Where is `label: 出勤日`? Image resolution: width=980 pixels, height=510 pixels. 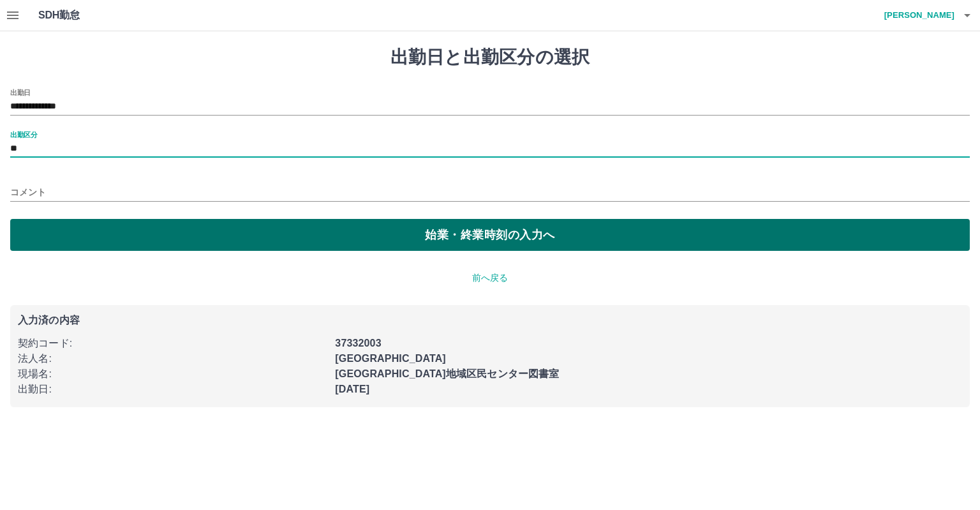 label: 出勤日 is located at coordinates (20, 92).